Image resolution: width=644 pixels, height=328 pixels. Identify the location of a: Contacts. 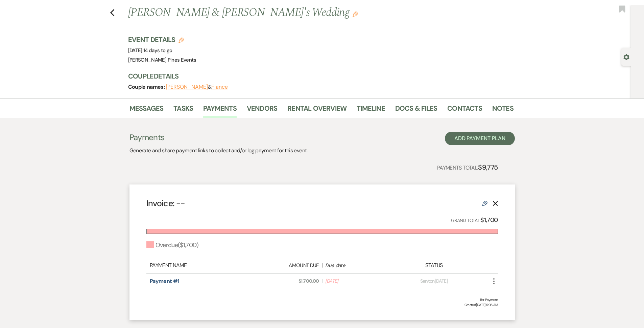
(465, 110).